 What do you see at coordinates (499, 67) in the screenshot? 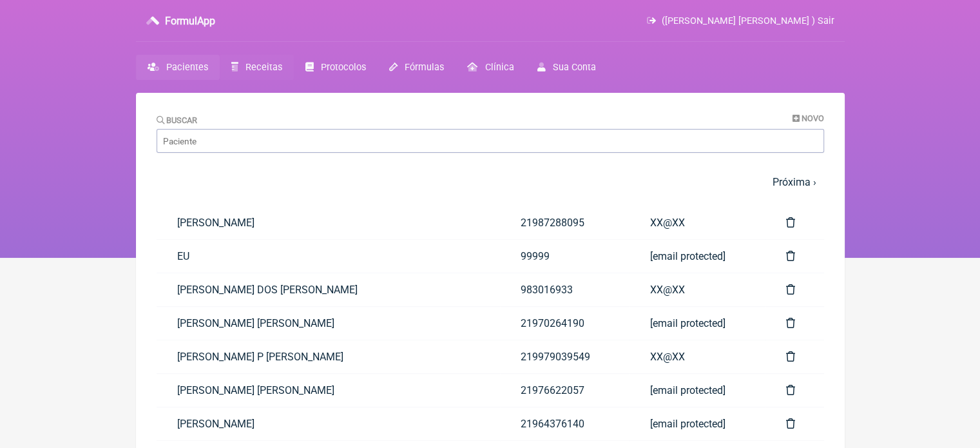
I see `span: Clínica` at bounding box center [499, 67].